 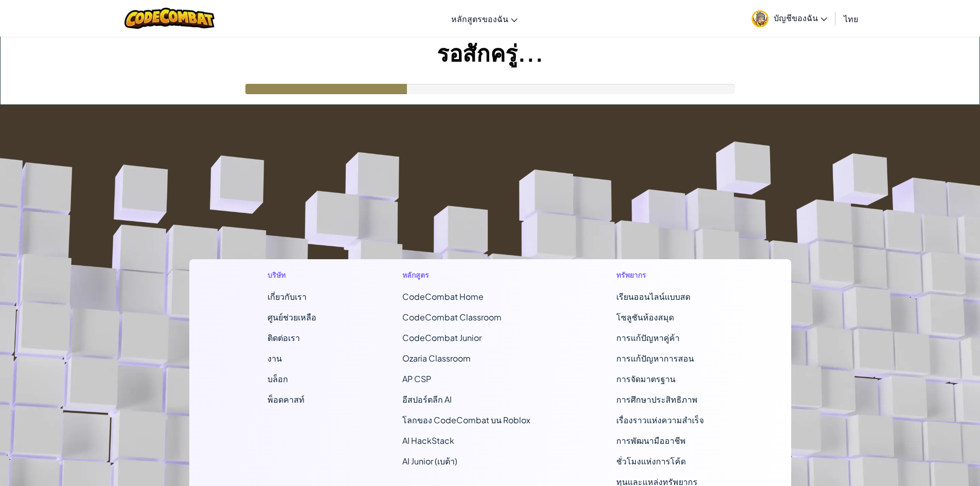 What do you see at coordinates (653, 296) in the screenshot?
I see `a: เรียนออนไลน์แบบสด` at bounding box center [653, 296].